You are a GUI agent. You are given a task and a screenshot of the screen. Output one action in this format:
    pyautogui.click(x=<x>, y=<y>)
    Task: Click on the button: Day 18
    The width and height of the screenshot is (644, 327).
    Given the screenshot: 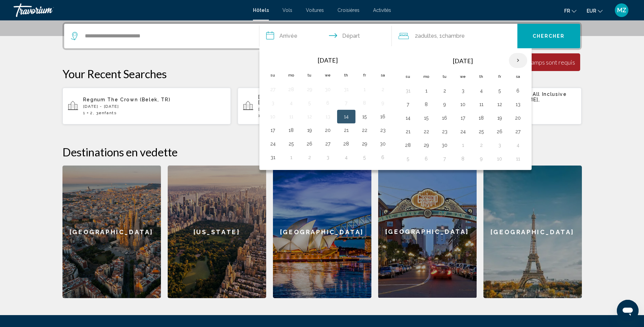 What is the action you would take?
    pyautogui.click(x=482, y=118)
    